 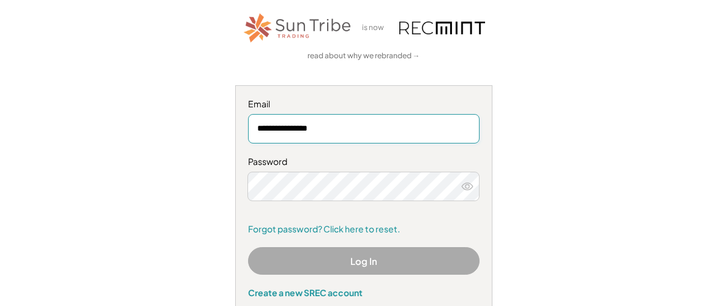 What do you see at coordinates (376, 28) in the screenshot?
I see `div: is now` at bounding box center [376, 28].